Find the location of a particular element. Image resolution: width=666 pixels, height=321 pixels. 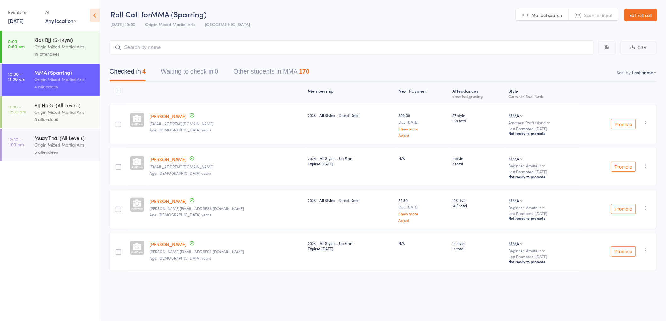

span: 97 style is located at coordinates (478, 115).